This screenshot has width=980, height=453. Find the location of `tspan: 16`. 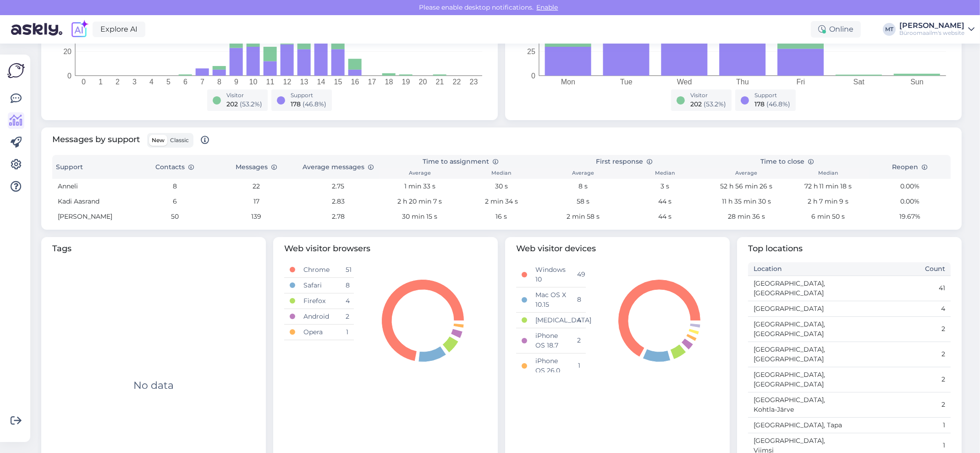

tspan: 16 is located at coordinates (355, 81).